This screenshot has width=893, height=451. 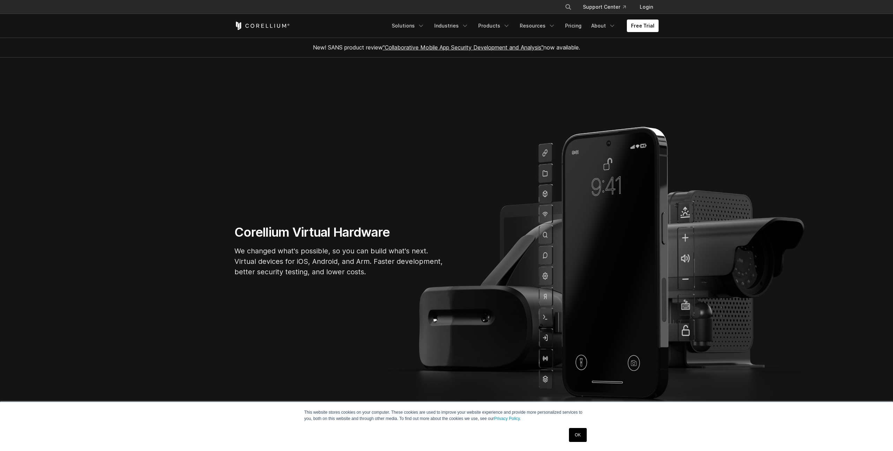 What do you see at coordinates (494, 26) in the screenshot?
I see `a: Products` at bounding box center [494, 26].